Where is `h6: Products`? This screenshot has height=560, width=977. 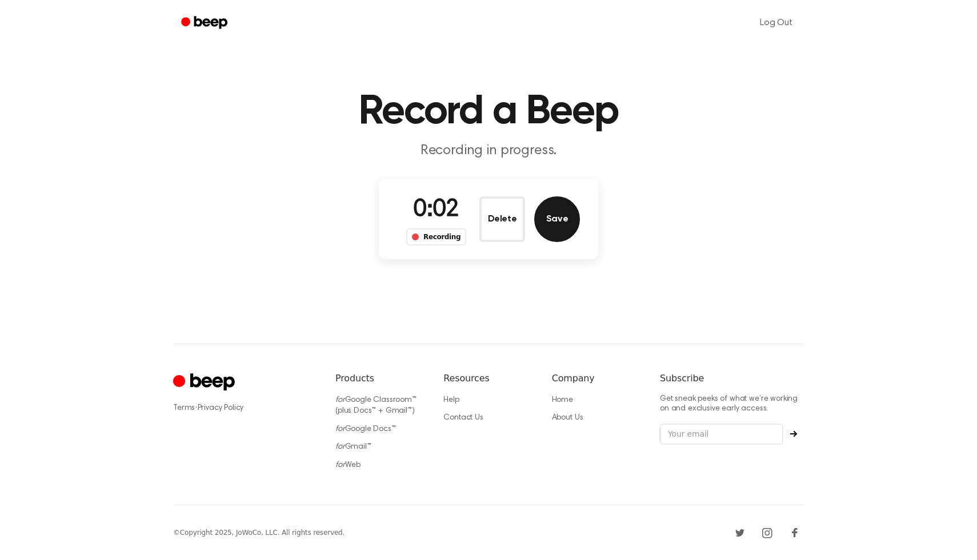 h6: Products is located at coordinates (380, 378).